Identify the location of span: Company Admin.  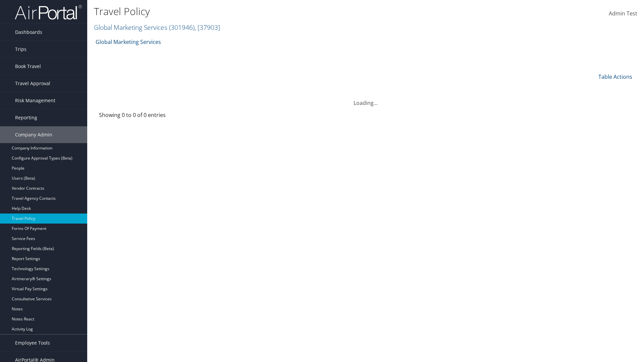
(33, 135).